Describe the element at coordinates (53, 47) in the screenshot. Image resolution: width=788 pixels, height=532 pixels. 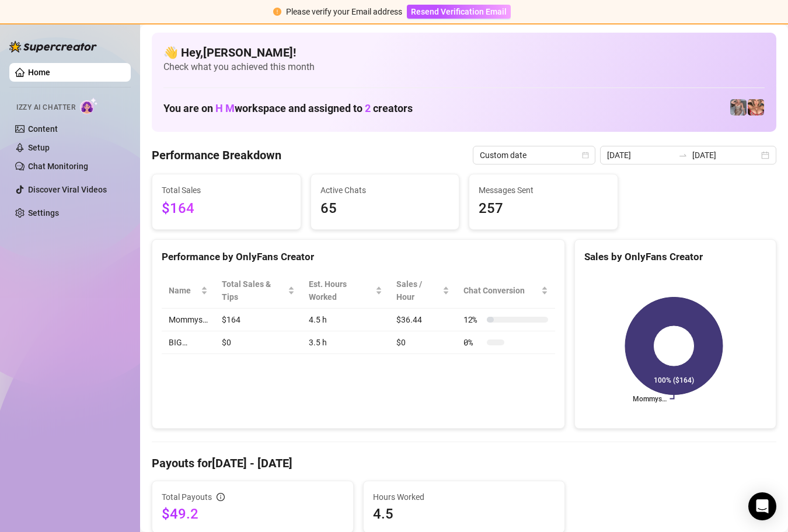
I see `img: logo-BBDzfeDw.svg` at that location.